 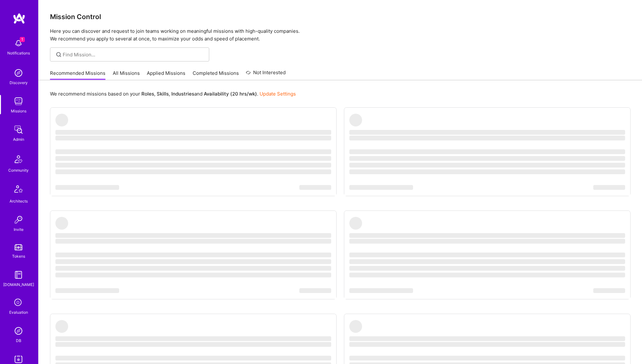 I want to click on b: Skills, so click(x=163, y=94).